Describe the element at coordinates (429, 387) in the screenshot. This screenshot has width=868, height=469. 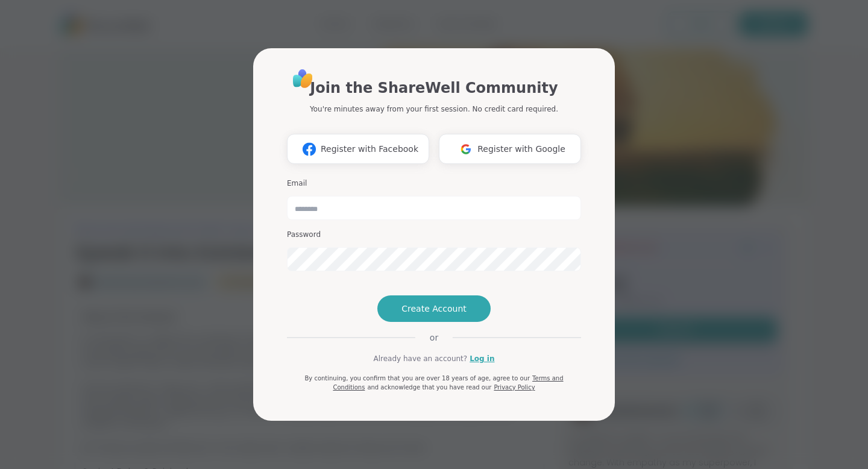
I see `span: and acknowledge that you have read our` at that location.